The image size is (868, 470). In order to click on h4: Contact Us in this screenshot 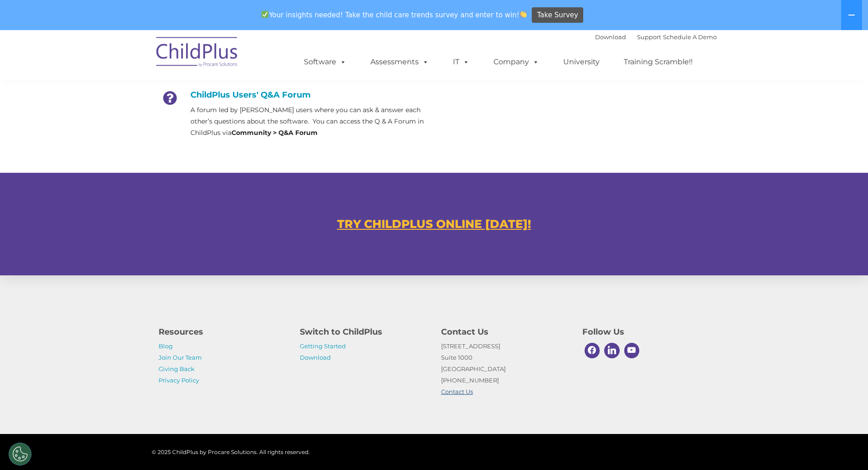, I will do `click(504, 331)`.